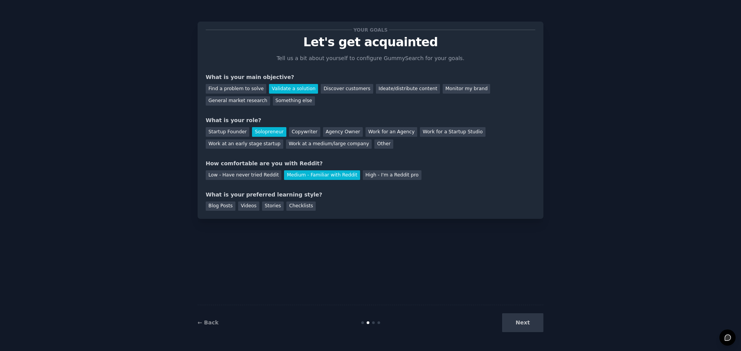  Describe the element at coordinates (304, 132) in the screenshot. I see `div: Copywriter` at that location.